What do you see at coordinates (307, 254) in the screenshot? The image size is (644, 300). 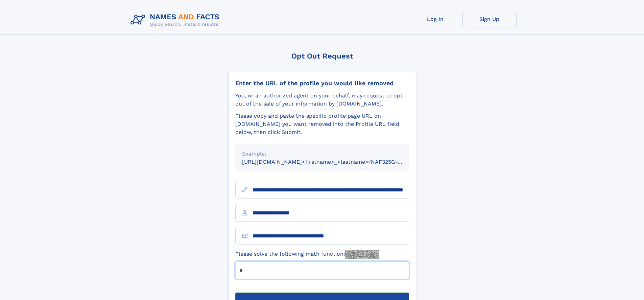 I see `label: Please solve the following math function:` at bounding box center [307, 254].